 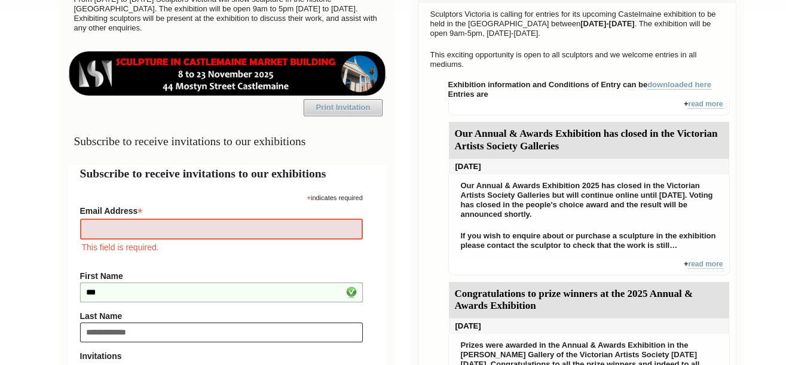 What do you see at coordinates (589, 141) in the screenshot?
I see `div: Our Annual & Awards Exhibition has closed in the Victorian Artists Society Galleries` at bounding box center [589, 141].